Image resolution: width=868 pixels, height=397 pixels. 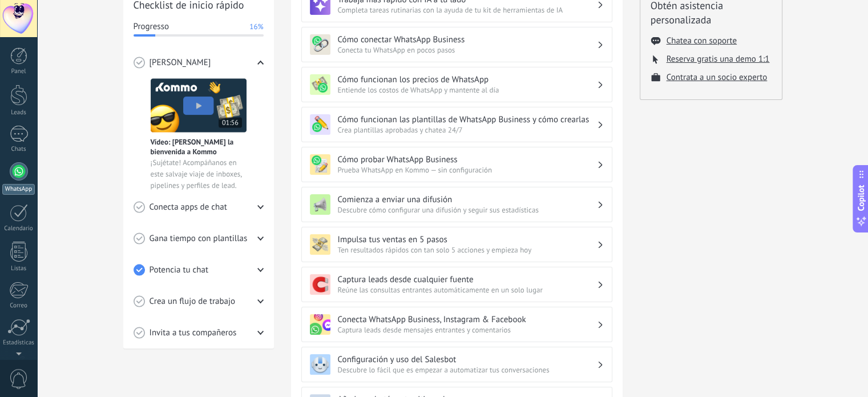 What do you see at coordinates (256, 27) in the screenshot?
I see `span: 16%` at bounding box center [256, 27].